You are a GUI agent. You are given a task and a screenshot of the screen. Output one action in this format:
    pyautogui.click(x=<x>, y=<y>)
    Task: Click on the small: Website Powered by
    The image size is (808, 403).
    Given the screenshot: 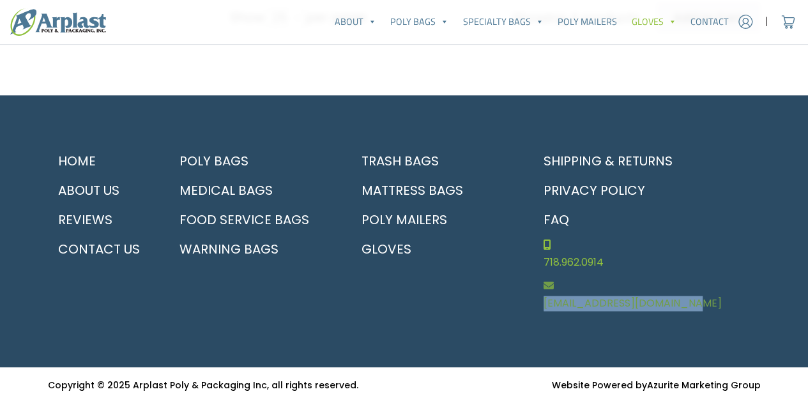 What is the action you would take?
    pyautogui.click(x=655, y=385)
    